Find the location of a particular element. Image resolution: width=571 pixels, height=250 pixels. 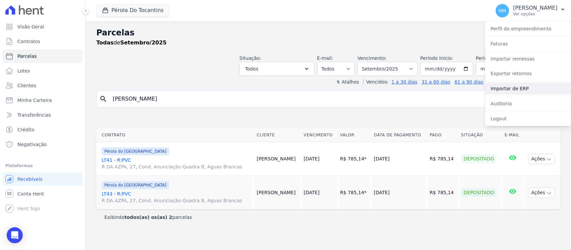

label: Situação: is located at coordinates (250, 58).